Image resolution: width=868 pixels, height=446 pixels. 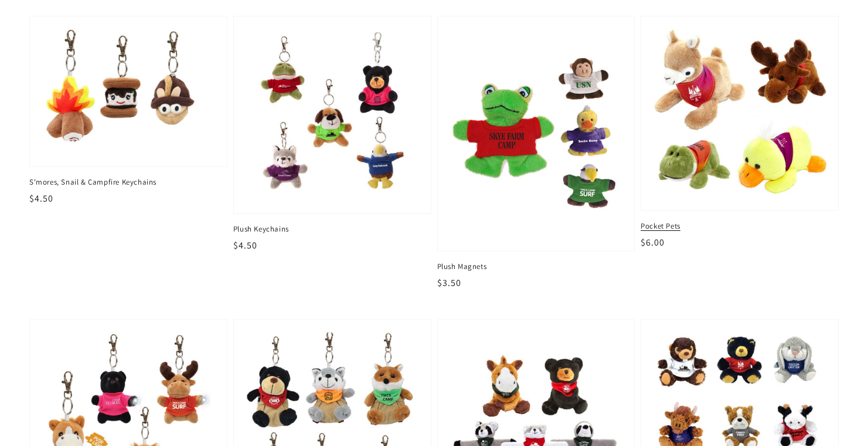 I want to click on img: Plush Magnets, so click(x=536, y=134).